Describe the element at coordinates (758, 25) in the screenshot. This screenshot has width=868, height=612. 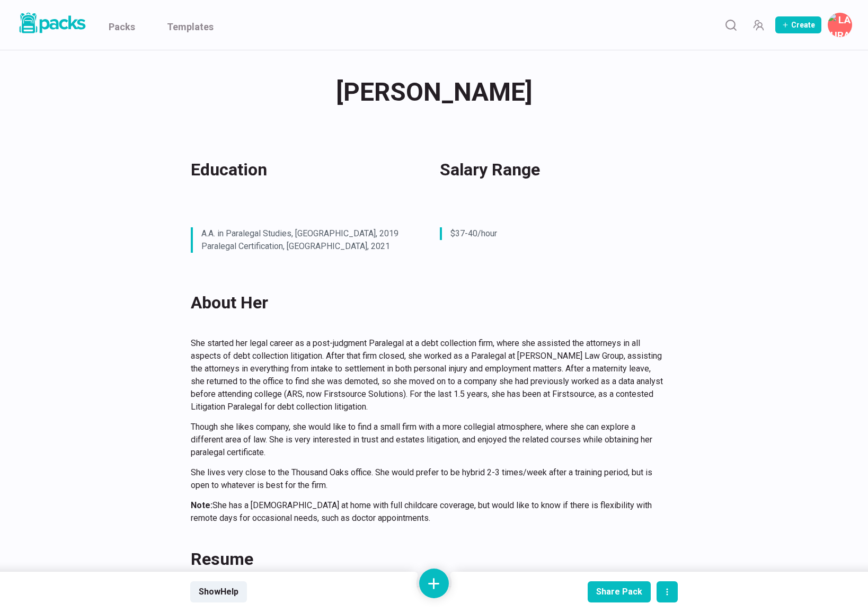
I see `button: Manage Team Invites` at that location.